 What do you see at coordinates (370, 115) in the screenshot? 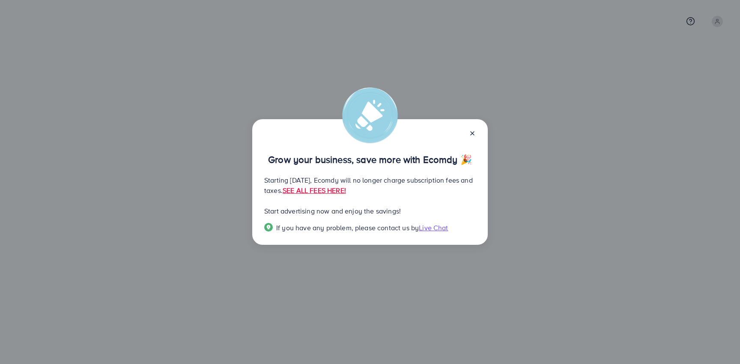
I see `img: alert` at bounding box center [370, 115].